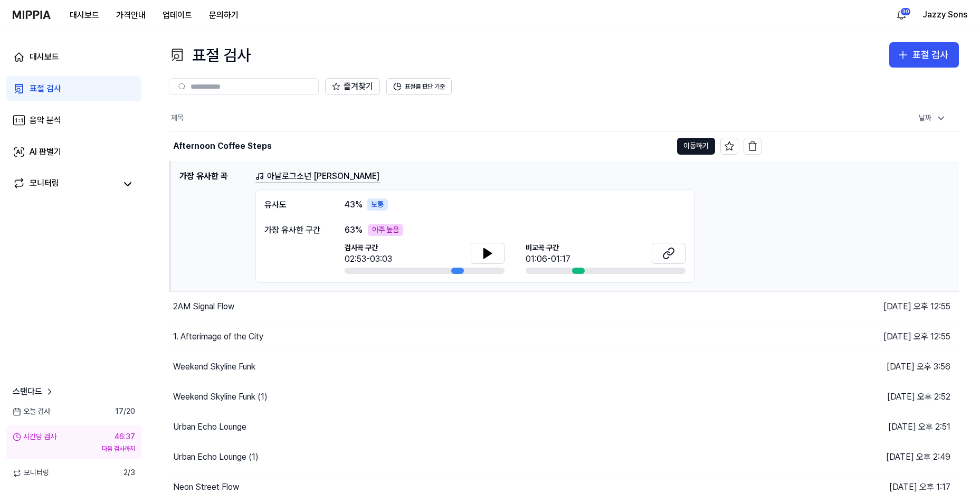 The height and width of the screenshot is (493, 980). Describe the element at coordinates (932, 118) in the screenshot. I see `div: 날짜` at that location.